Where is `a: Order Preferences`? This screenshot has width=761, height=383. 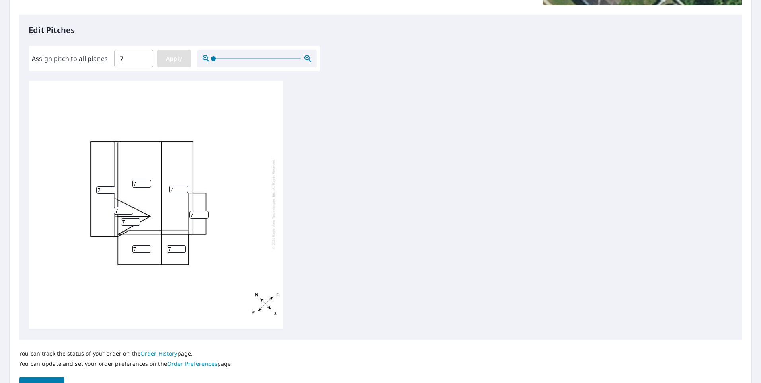
a: Order Preferences is located at coordinates (192, 364).